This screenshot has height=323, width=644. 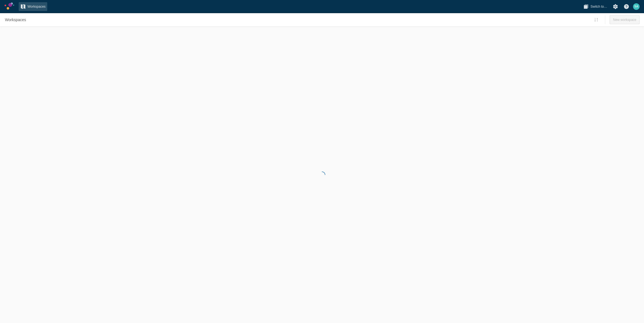 What do you see at coordinates (595, 6) in the screenshot?
I see `button: Switch to…` at bounding box center [595, 6].